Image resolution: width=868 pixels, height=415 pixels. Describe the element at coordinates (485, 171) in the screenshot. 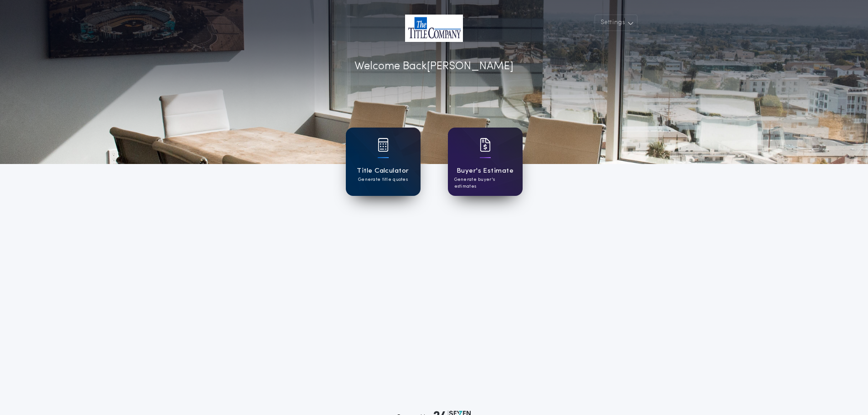

I see `h1: Buyer's Estimate` at that location.